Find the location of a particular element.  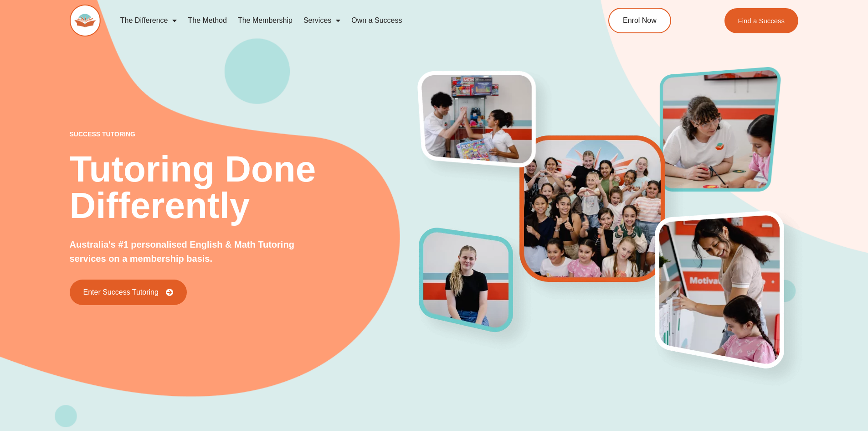

a: Enter Success Tutoring is located at coordinates (128, 293).